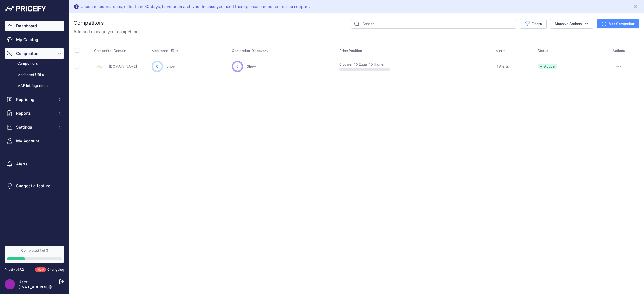 The width and height of the screenshot is (644, 294). I want to click on a: Completed 1 of 3, so click(34, 255).